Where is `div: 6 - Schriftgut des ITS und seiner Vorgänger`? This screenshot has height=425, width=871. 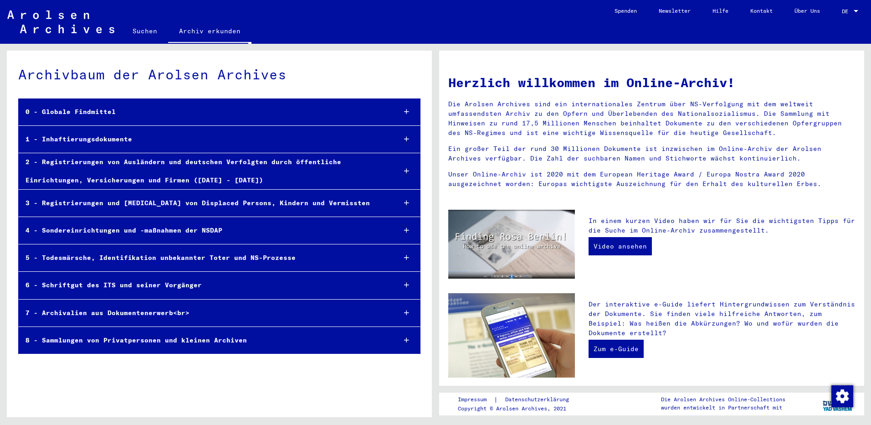
div: 6 - Schriftgut des ITS und seiner Vorgänger is located at coordinates (204, 285).